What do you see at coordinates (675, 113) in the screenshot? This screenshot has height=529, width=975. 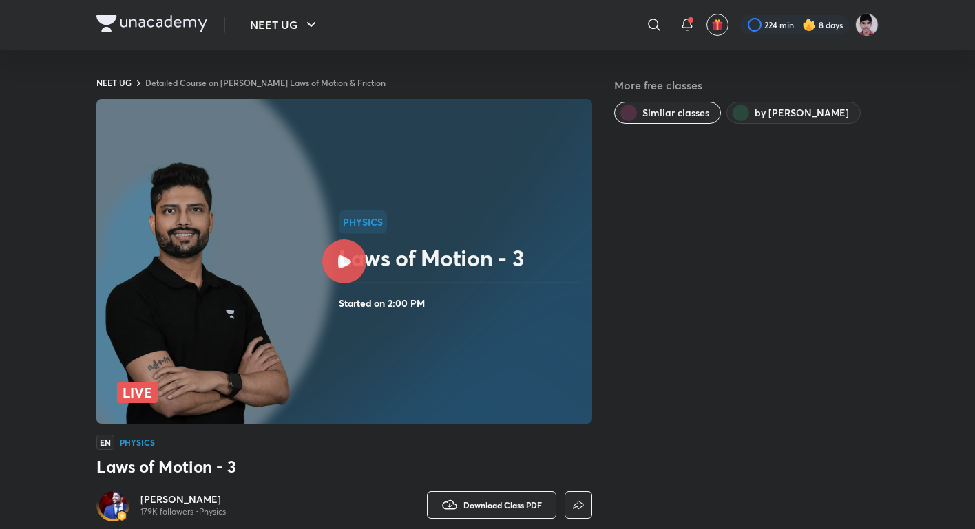 I see `span: Similar classes` at bounding box center [675, 113].